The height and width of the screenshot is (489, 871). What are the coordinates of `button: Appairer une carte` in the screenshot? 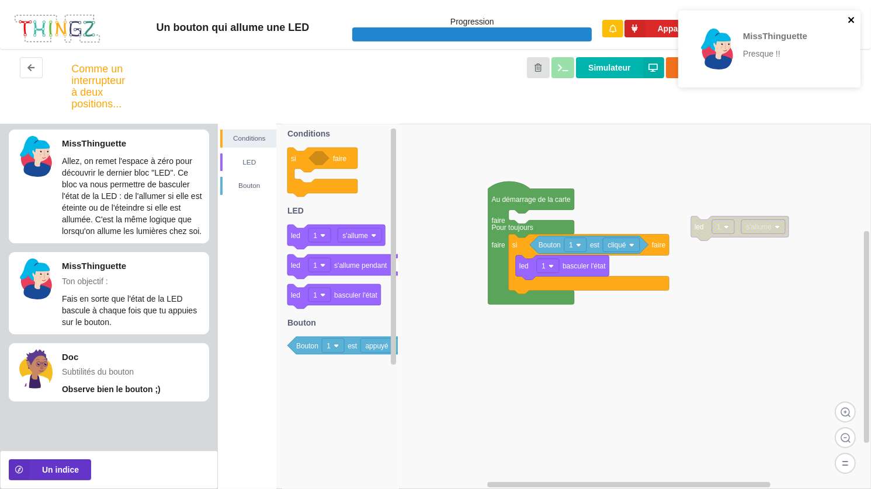 It's located at (683, 29).